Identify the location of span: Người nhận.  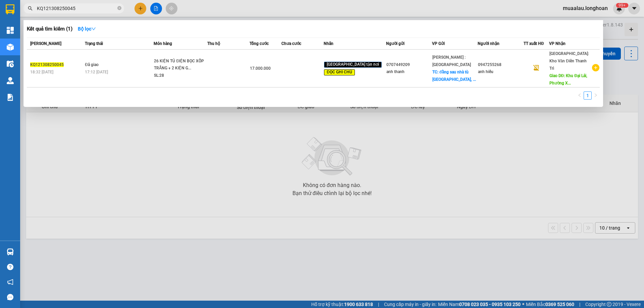
(489, 44).